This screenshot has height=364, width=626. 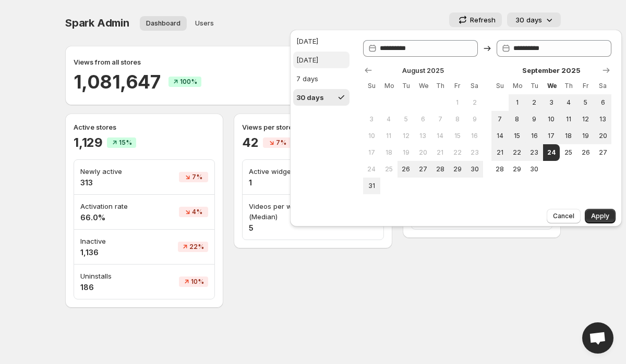 What do you see at coordinates (517, 152) in the screenshot?
I see `button: Monday September 22 2025` at bounding box center [517, 152].